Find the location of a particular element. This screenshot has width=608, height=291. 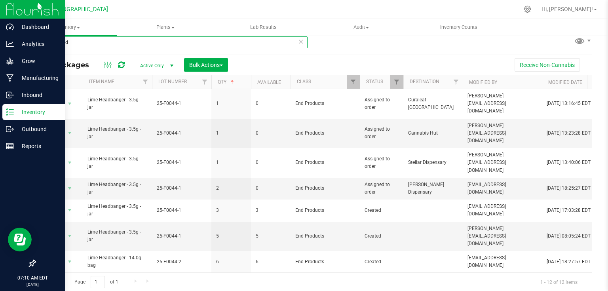

a: Lab Results is located at coordinates (263, 27).